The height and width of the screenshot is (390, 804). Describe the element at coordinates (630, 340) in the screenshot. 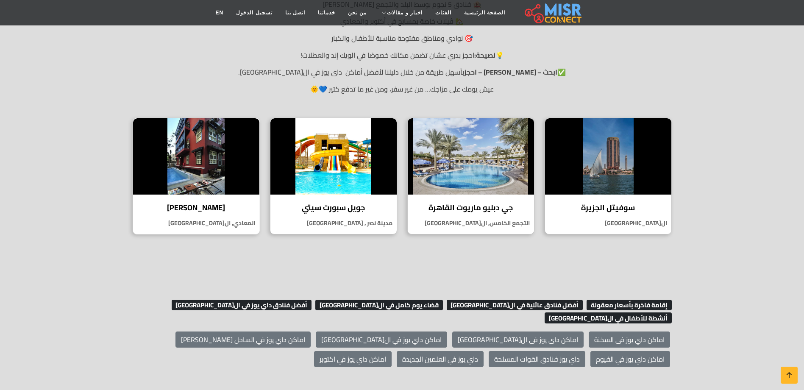

I see `a: اماكن داي يوز فى السخنة` at that location.